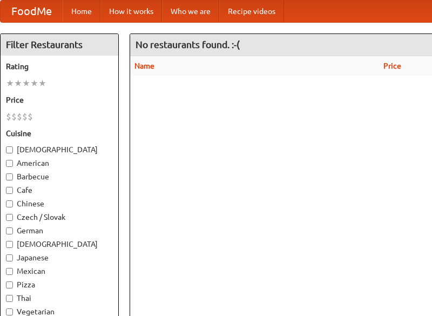 Image resolution: width=432 pixels, height=316 pixels. What do you see at coordinates (9, 217) in the screenshot?
I see `input: Czech / Slovak` at bounding box center [9, 217].